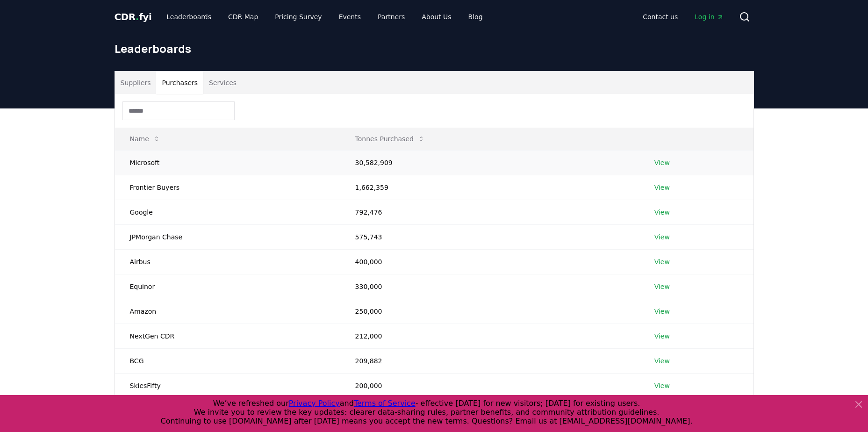 This screenshot has width=868, height=432. Describe the element at coordinates (179, 83) in the screenshot. I see `button: Purchasers` at that location.